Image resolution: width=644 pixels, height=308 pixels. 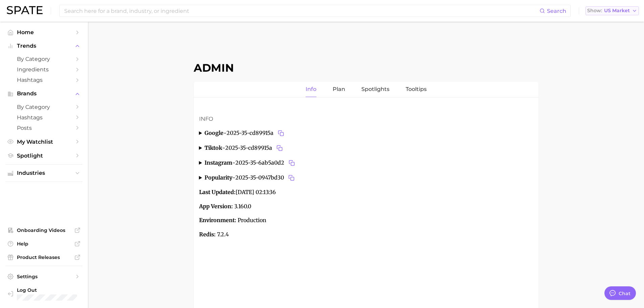 I want to click on strong: Redis:, so click(x=207, y=234).